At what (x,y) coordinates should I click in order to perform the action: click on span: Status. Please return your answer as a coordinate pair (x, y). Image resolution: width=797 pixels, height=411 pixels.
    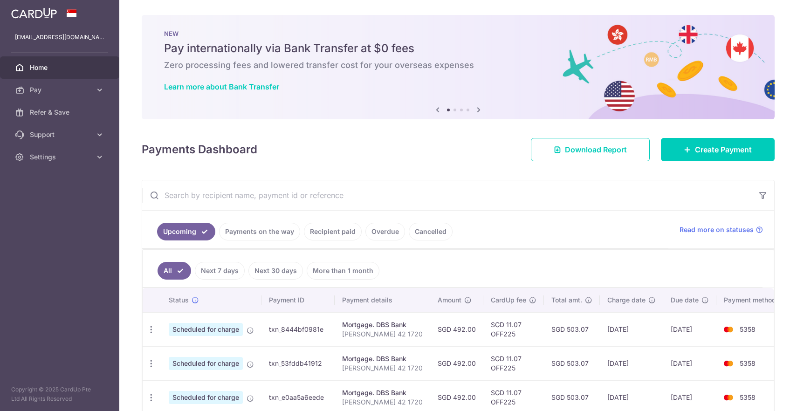
    Looking at the image, I should click on (178, 300).